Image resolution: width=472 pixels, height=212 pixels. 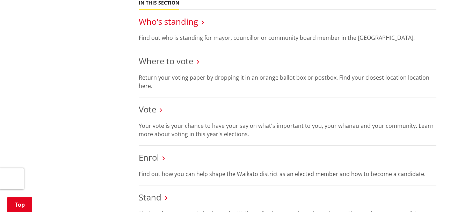 I want to click on a: Stand, so click(x=150, y=197).